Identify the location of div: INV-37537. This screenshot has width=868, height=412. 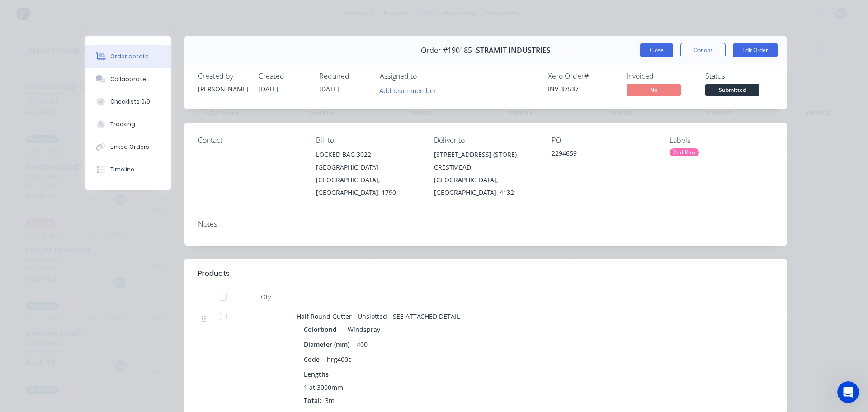
(582, 89).